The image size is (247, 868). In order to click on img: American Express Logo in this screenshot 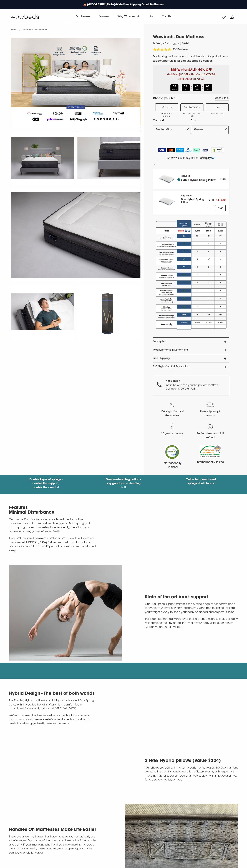, I will do `click(180, 150)`.